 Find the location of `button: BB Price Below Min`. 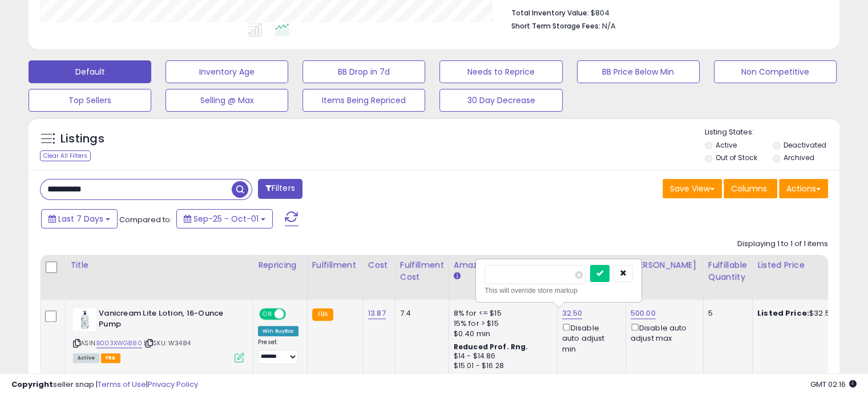

button: BB Price Below Min is located at coordinates (638, 71).